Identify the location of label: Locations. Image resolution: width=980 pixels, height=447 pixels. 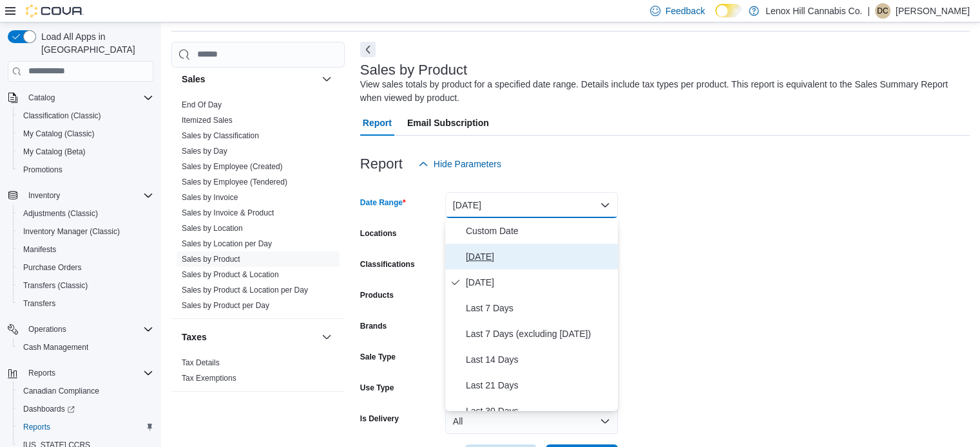
(378, 234).